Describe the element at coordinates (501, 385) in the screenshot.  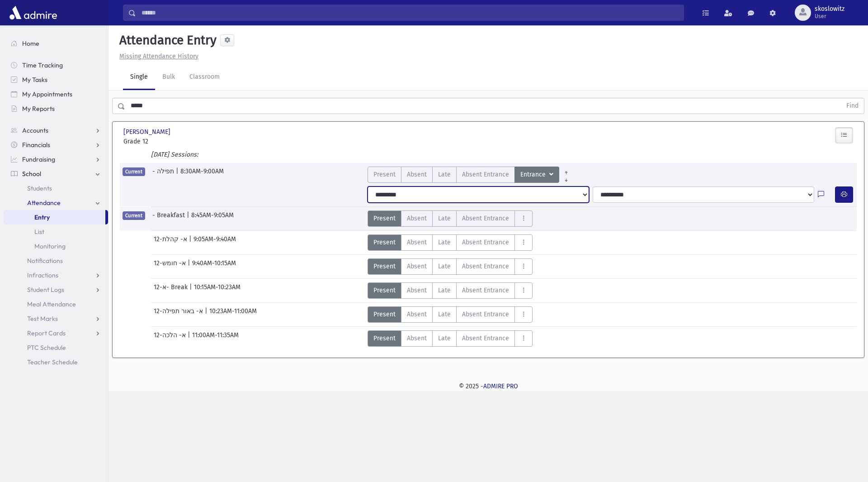
I see `a: ADMIRE PRO` at that location.